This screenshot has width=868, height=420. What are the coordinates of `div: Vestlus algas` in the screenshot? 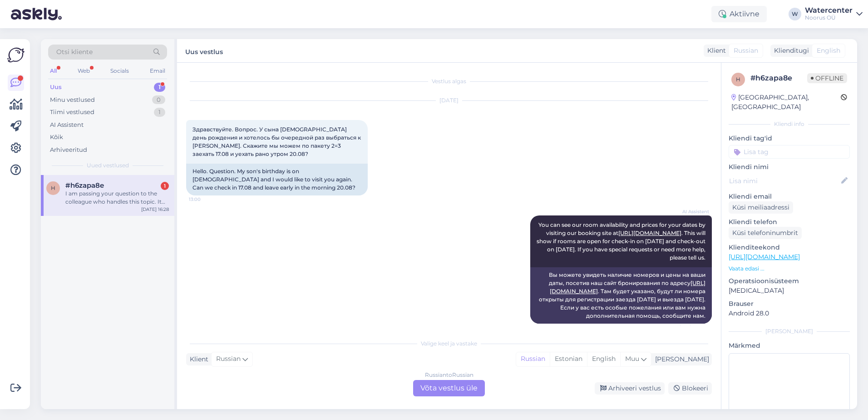 It's located at (449, 82).